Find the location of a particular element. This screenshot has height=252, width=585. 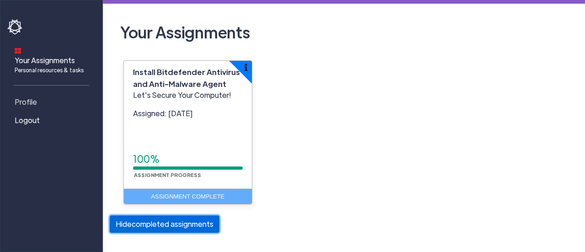

img: dashboard-icon.svg is located at coordinates (18, 51).